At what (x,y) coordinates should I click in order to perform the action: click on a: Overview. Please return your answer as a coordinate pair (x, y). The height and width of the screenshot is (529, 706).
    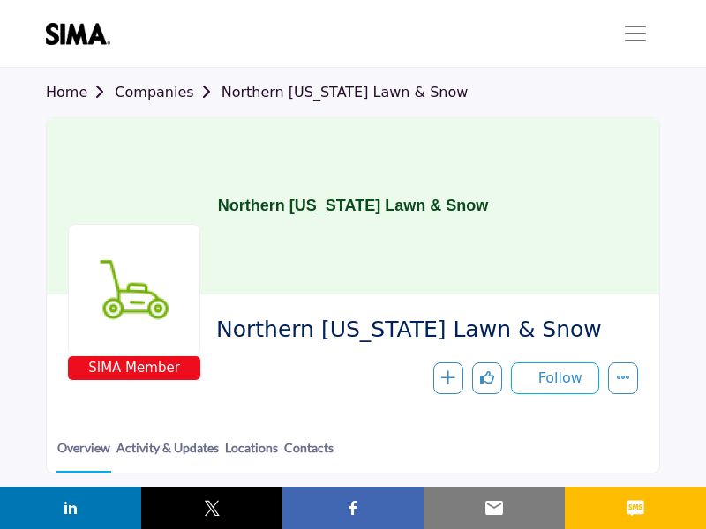
    Looking at the image, I should click on (84, 455).